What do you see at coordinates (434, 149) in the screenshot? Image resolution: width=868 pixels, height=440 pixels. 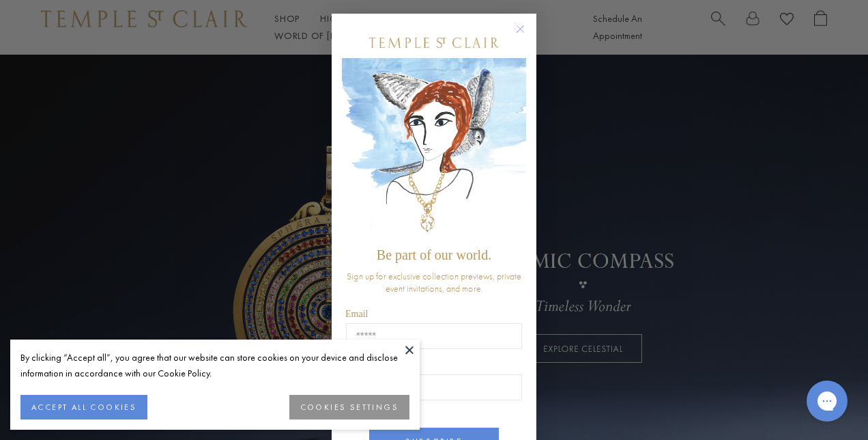 I see `img: c4a9eb12-d91a-4d4a-8ee0-386386f4f338.jpeg` at bounding box center [434, 149].